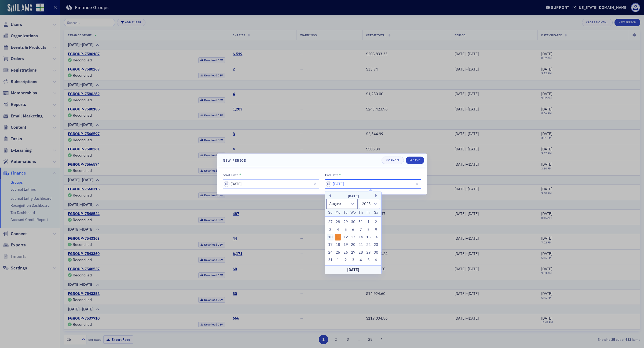 Image resolution: width=644 pixels, height=348 pixels. What do you see at coordinates (376, 237) in the screenshot?
I see `div: Choose Saturday, August 16th, 2025` at bounding box center [376, 237].